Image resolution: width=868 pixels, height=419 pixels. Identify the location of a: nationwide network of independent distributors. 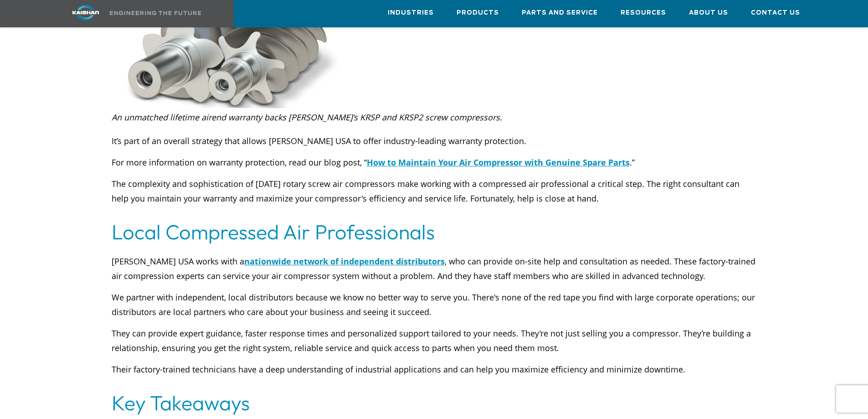
(345, 262).